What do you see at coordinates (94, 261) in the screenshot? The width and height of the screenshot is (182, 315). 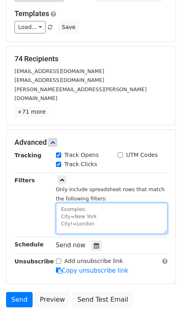 I see `label: Add unsubscribe link` at bounding box center [94, 261].